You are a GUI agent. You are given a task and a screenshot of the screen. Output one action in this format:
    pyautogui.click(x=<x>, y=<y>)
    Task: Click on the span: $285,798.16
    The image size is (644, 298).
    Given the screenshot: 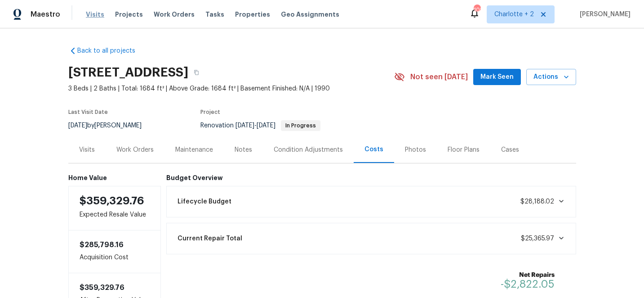 What is the action you would take?
    pyautogui.click(x=101, y=245)
    